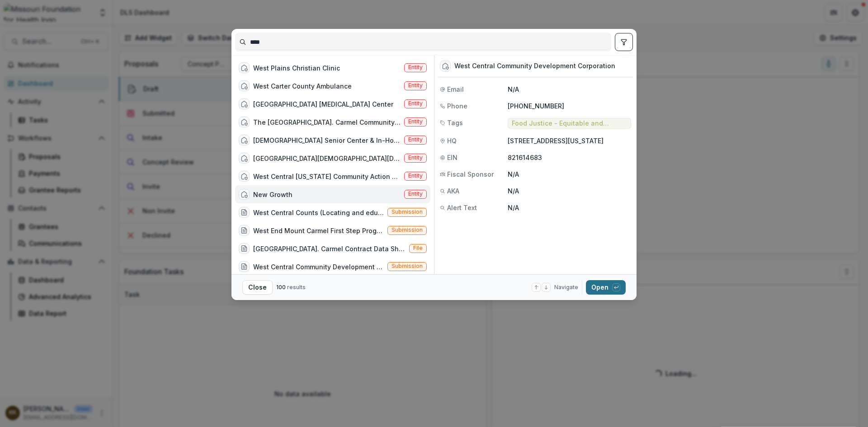 This screenshot has height=427, width=868. What do you see at coordinates (569, 157) in the screenshot?
I see `p: 821614683` at bounding box center [569, 157].